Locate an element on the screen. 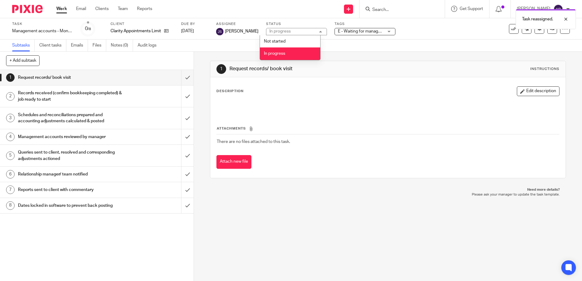  label: Status is located at coordinates (296, 24).